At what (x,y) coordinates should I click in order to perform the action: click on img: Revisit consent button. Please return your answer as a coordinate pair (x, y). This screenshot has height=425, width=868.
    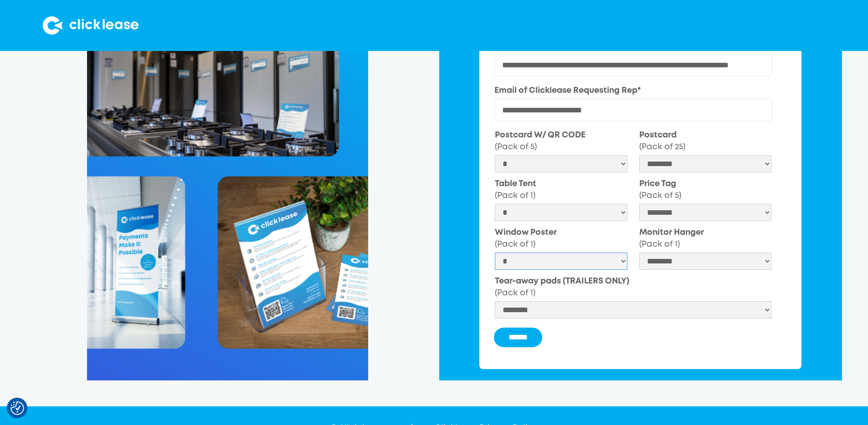
    Looking at the image, I should click on (17, 409).